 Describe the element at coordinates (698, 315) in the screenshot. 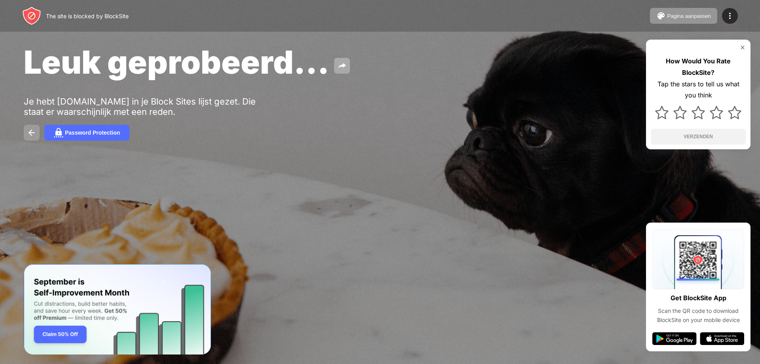

I see `div: Scan the QR code to download BlockSite on your mobile device` at that location.